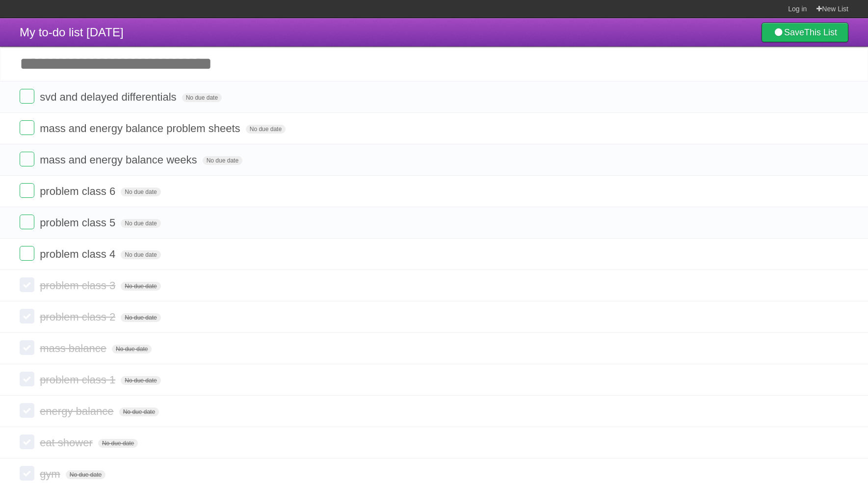 The width and height of the screenshot is (868, 488). Describe the element at coordinates (78, 317) in the screenshot. I see `span: problem class 2` at that location.